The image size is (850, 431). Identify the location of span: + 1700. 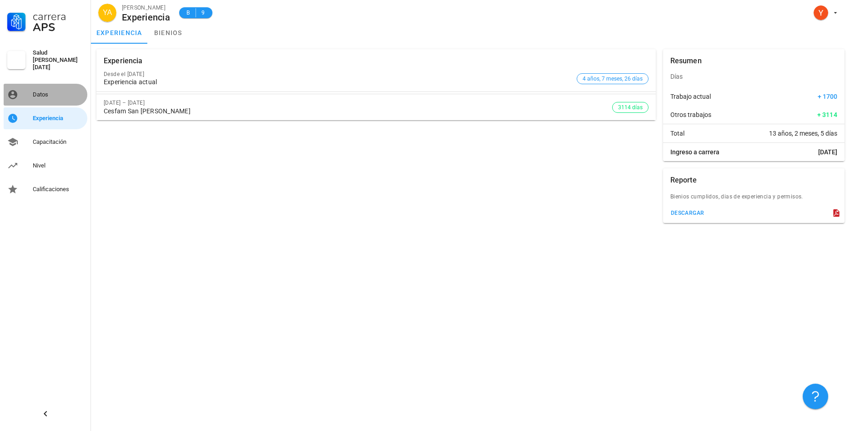
(827, 96).